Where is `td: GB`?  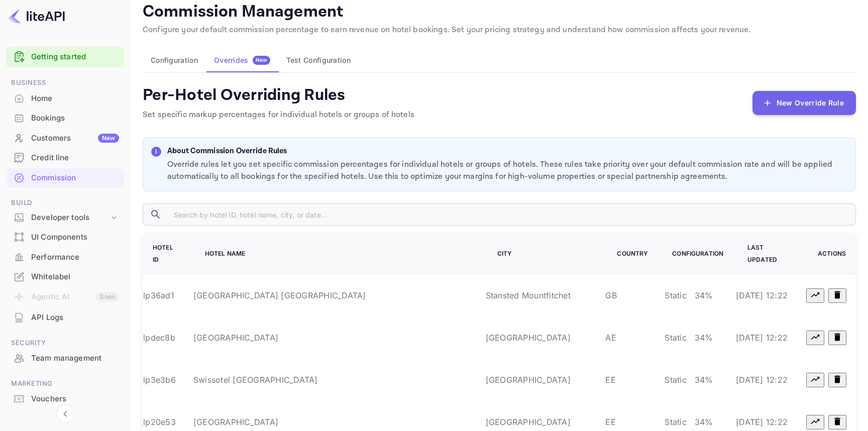
td: GB is located at coordinates (632, 295).